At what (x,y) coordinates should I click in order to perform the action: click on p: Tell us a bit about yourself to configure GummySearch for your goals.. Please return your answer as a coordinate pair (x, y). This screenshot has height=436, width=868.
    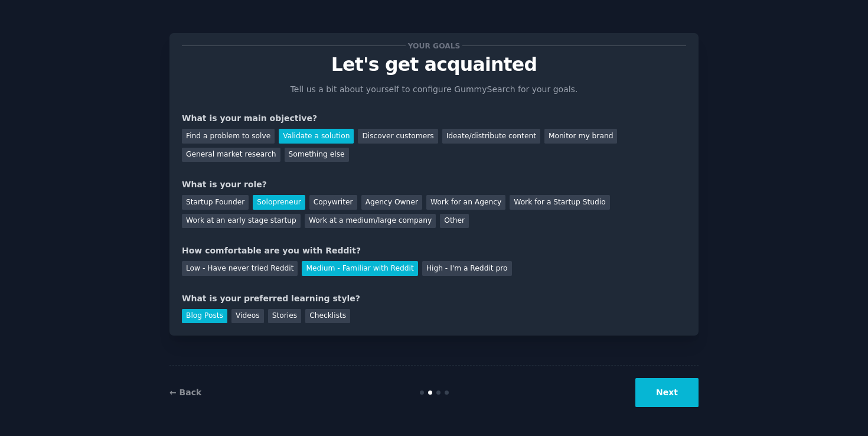
    Looking at the image, I should click on (434, 89).